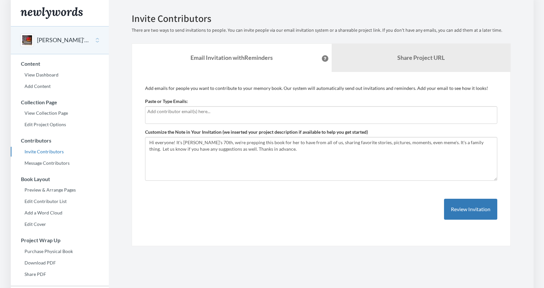 The height and width of the screenshot is (288, 544). What do you see at coordinates (60, 213) in the screenshot?
I see `a: Add a Word Cloud` at bounding box center [60, 213].